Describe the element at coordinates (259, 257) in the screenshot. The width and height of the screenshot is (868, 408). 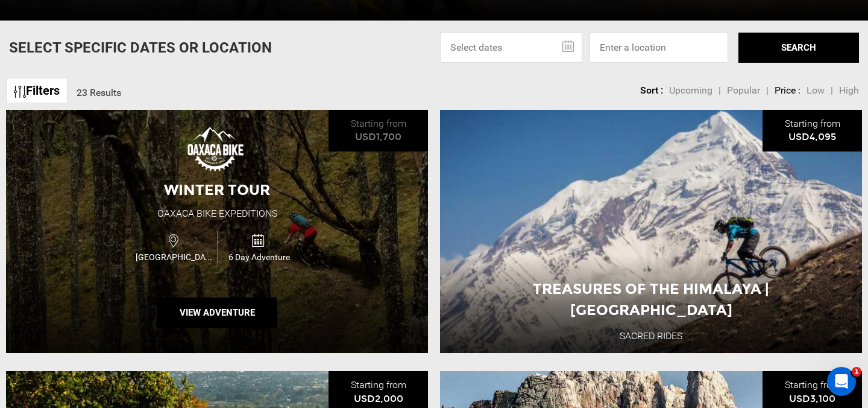
I see `span: 6 Day Adventure` at that location.